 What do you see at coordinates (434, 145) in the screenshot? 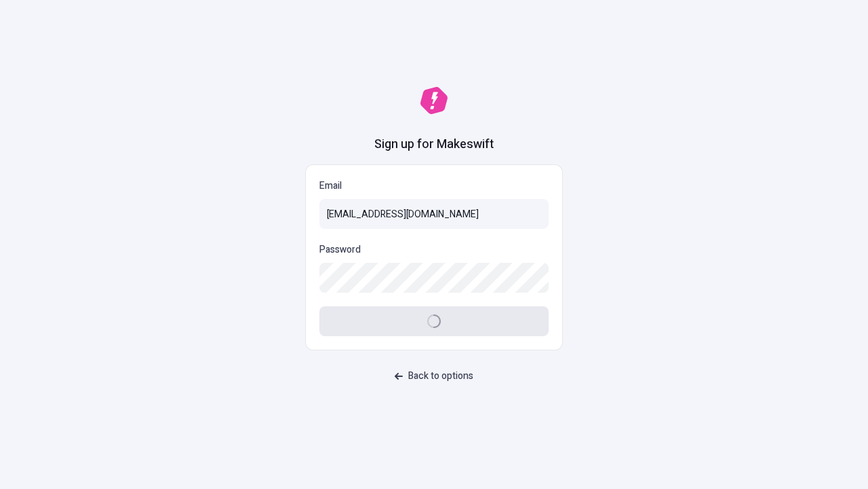
I see `h1: Sign up for Makeswift` at bounding box center [434, 145].